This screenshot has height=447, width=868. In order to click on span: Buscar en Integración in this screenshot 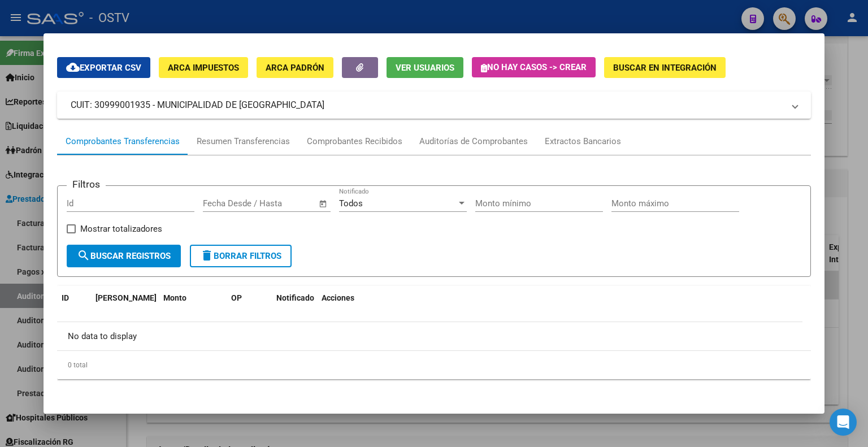, I will do `click(665, 68)`.